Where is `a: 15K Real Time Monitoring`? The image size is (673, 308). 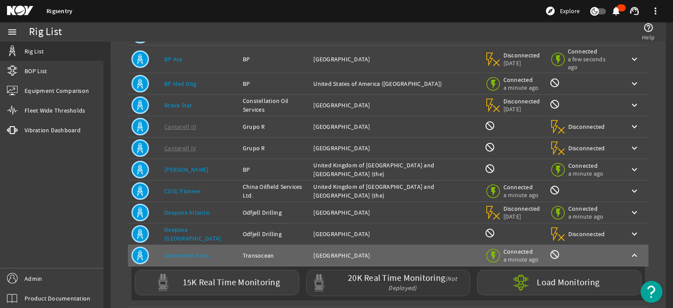
a: 15K Real Time Monitoring is located at coordinates (217, 283).